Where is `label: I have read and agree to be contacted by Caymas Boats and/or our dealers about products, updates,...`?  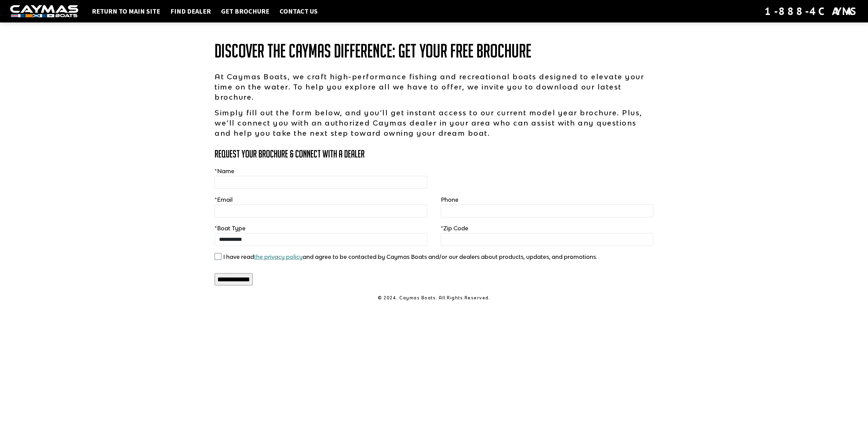
label: I have read and agree to be contacted by Caymas Boats and/or our dealers about products, updates,... is located at coordinates (411, 257).